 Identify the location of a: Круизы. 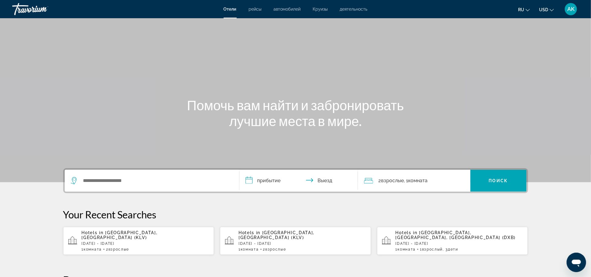
(320, 9).